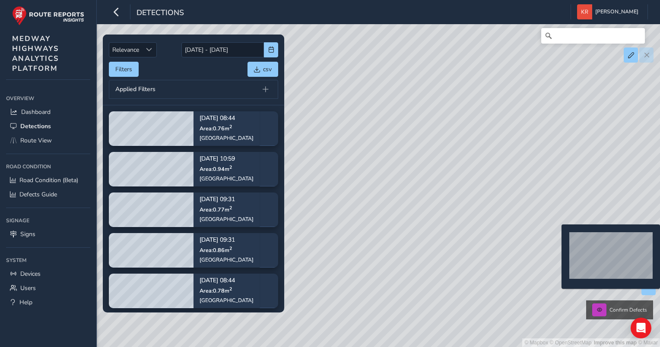  Describe the element at coordinates (126, 50) in the screenshot. I see `span: Relevance` at that location.